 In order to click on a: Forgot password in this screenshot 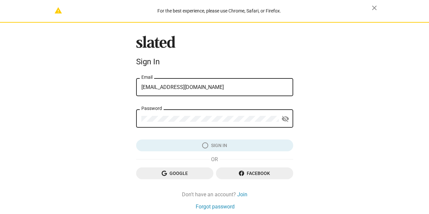, I will do `click(215, 206)`.